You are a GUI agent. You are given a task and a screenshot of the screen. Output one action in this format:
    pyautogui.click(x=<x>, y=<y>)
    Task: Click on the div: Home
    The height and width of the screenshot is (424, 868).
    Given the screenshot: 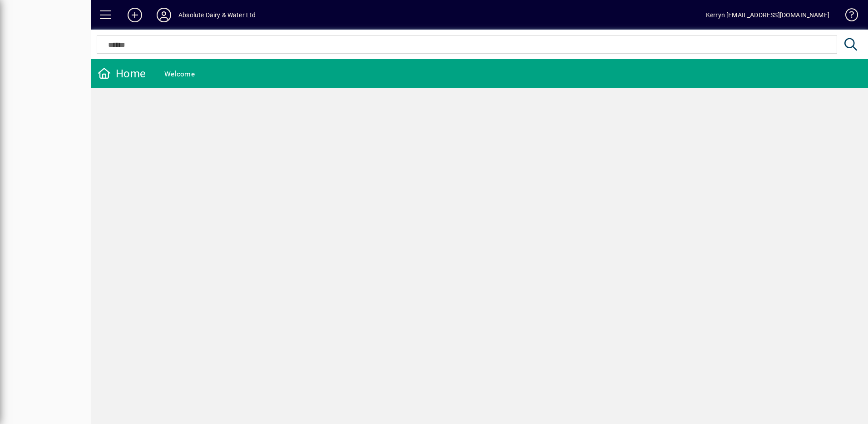 What is the action you would take?
    pyautogui.click(x=121, y=74)
    